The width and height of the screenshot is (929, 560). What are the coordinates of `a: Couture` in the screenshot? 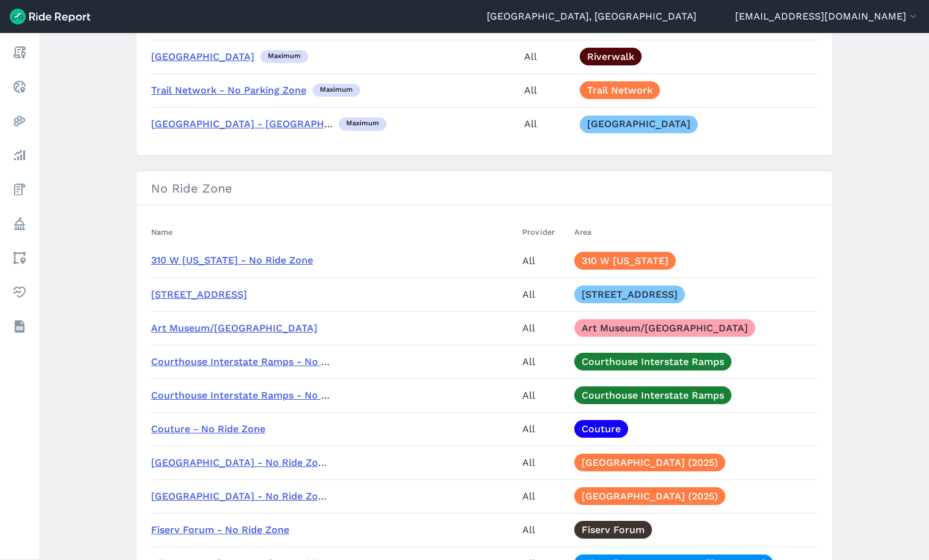 It's located at (601, 428).